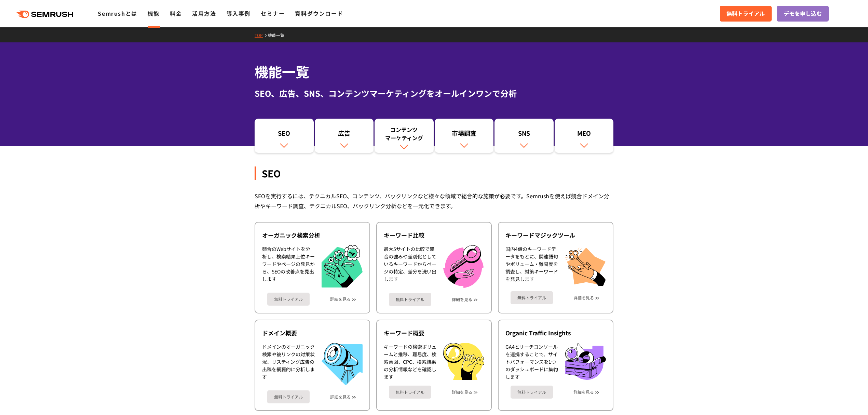  I want to click on a: 市場調査, so click(464, 135).